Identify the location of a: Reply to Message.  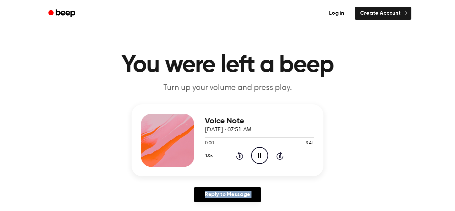
(227, 194).